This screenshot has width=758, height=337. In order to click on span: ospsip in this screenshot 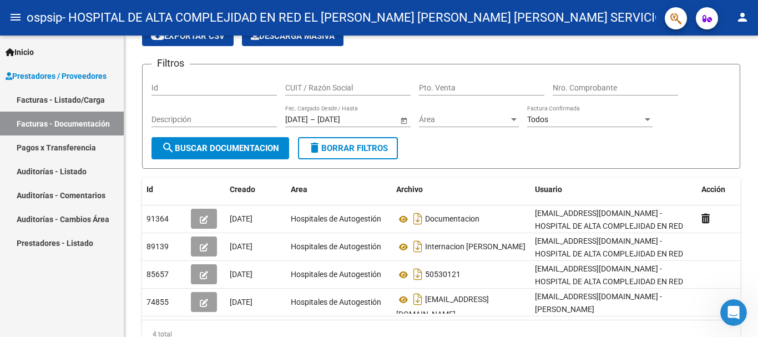, I will do `click(44, 18)`.